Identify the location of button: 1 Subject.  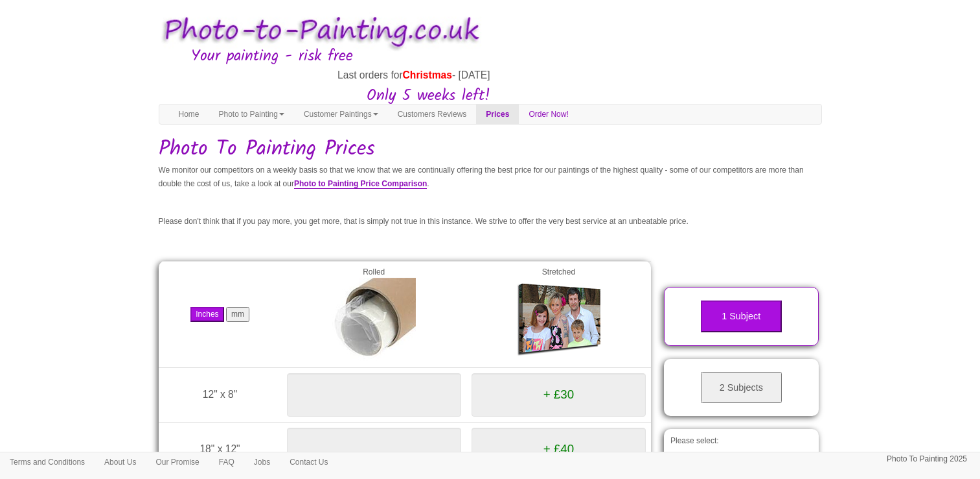
(741, 316).